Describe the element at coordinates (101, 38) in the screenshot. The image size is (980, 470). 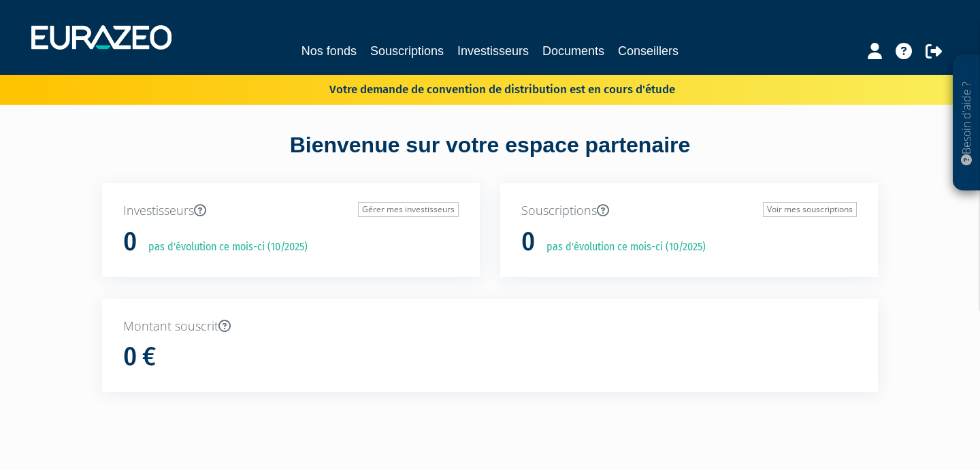
I see `img: 1732889491-logotype_eurazeo_blanc_rvb.png` at that location.